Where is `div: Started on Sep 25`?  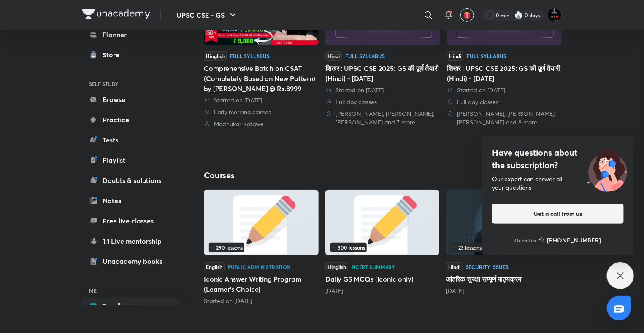 div: Started on Sep 25 is located at coordinates (261, 301).